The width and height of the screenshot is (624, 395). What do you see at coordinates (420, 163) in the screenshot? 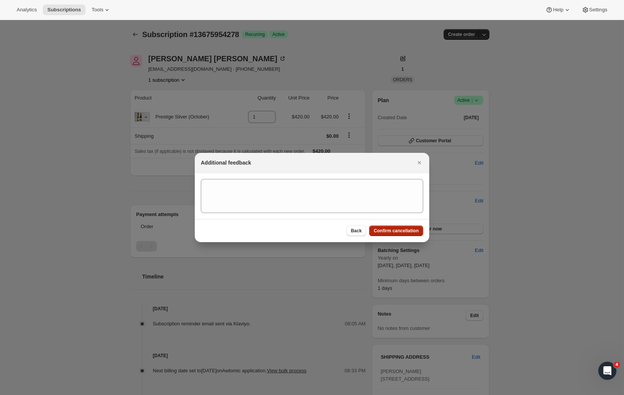
I see `button: Close` at bounding box center [420, 163].